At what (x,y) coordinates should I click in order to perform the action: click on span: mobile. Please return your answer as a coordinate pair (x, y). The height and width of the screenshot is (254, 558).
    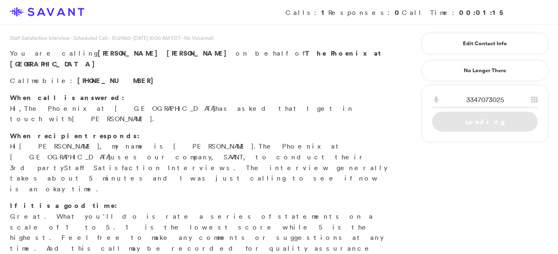
    Looking at the image, I should click on (51, 81).